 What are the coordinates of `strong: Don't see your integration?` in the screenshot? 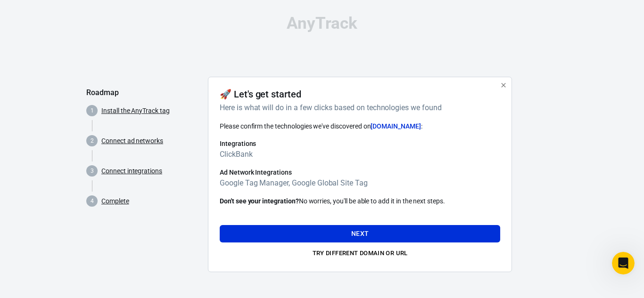 It's located at (259, 201).